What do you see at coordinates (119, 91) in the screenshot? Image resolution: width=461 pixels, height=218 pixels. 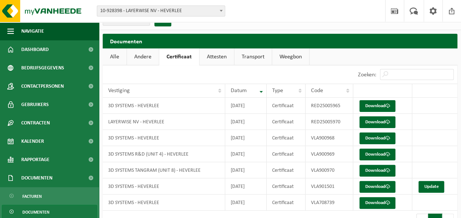 I see `span: Vestiging` at bounding box center [119, 91].